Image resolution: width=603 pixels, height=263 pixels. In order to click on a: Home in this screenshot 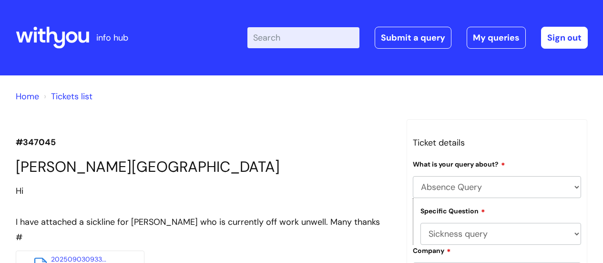, I will do `click(27, 96)`.